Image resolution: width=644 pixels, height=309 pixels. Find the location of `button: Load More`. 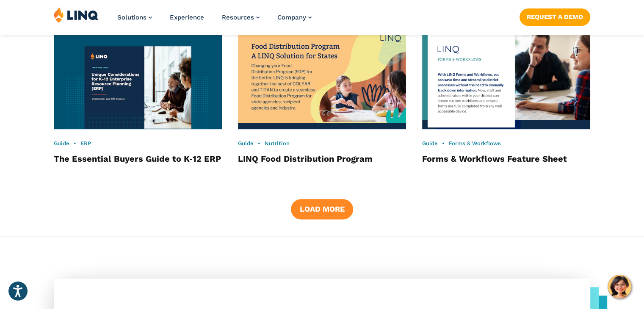

button: Load More is located at coordinates (322, 209).